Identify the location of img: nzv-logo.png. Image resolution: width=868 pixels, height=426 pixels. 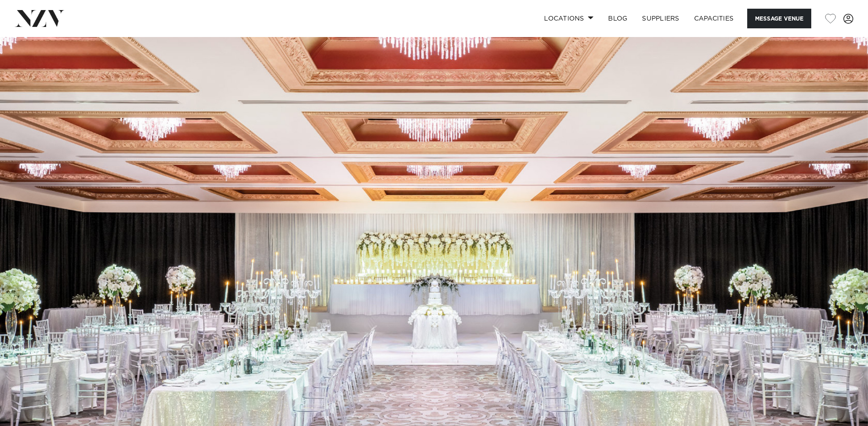
(39, 18).